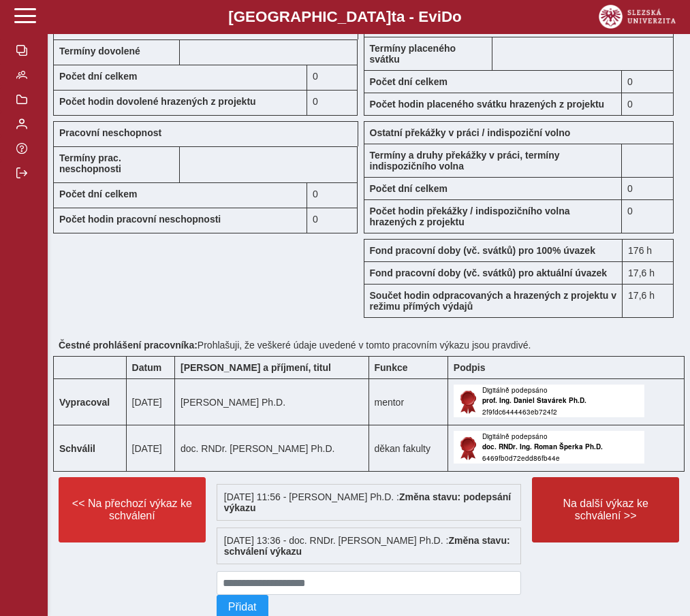  What do you see at coordinates (637, 16) in the screenshot?
I see `img: logo_web_su.png` at bounding box center [637, 16].